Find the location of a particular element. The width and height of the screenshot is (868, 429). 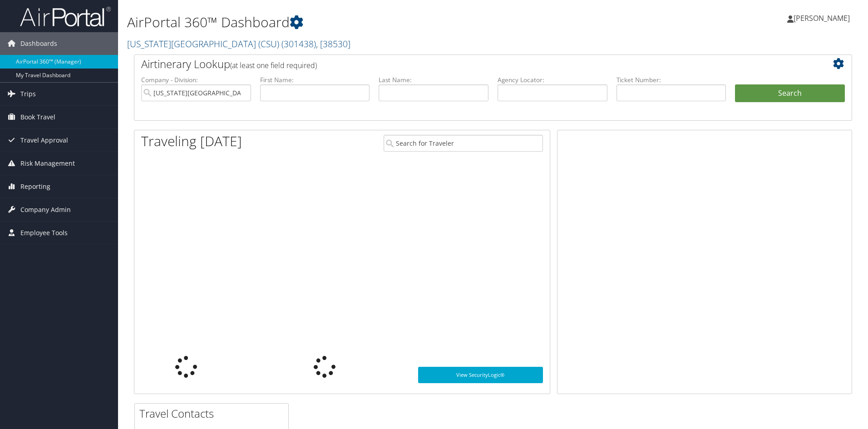

span: Employee Tools is located at coordinates (44, 233).